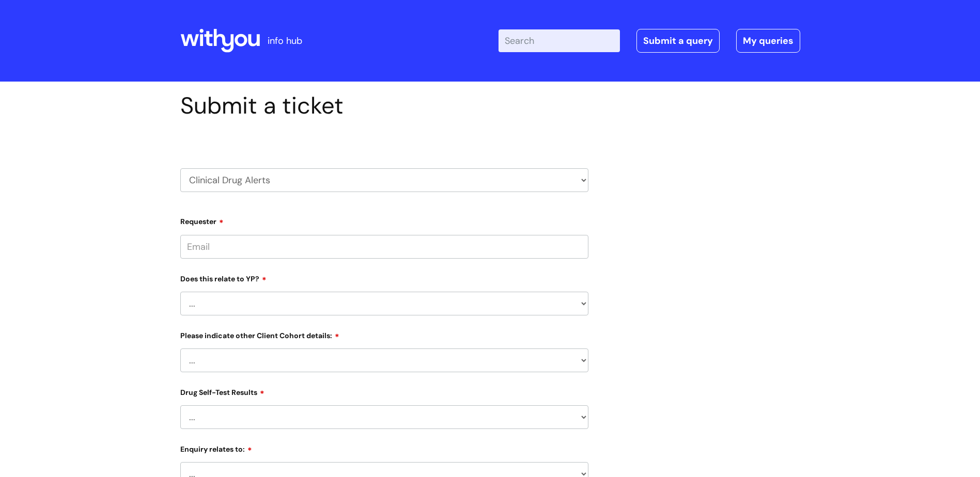 This screenshot has height=477, width=980. Describe the element at coordinates (384, 106) in the screenshot. I see `h1: Submit a ticket` at that location.